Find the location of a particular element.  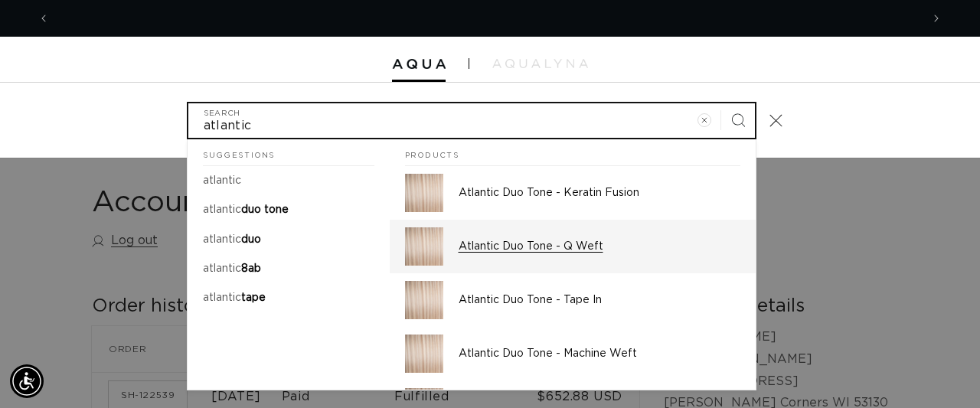

p: atlantic duo tone is located at coordinates (246, 209).